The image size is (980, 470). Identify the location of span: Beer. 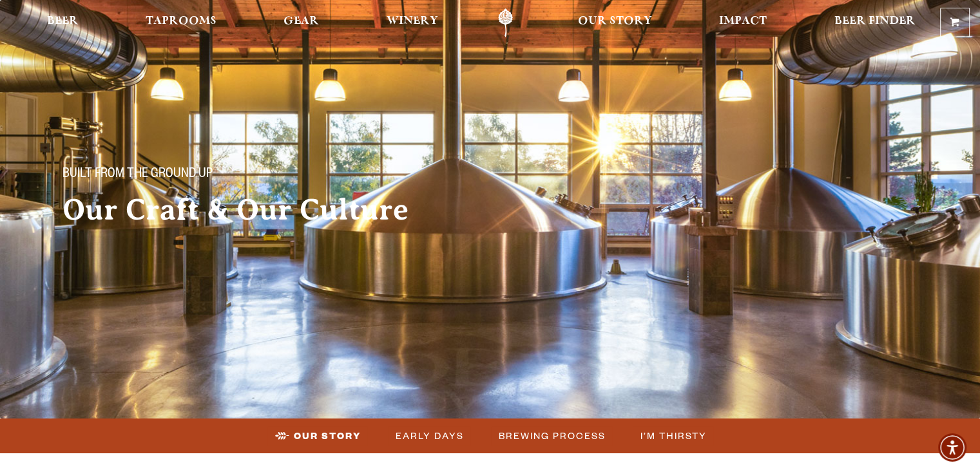
(62, 22).